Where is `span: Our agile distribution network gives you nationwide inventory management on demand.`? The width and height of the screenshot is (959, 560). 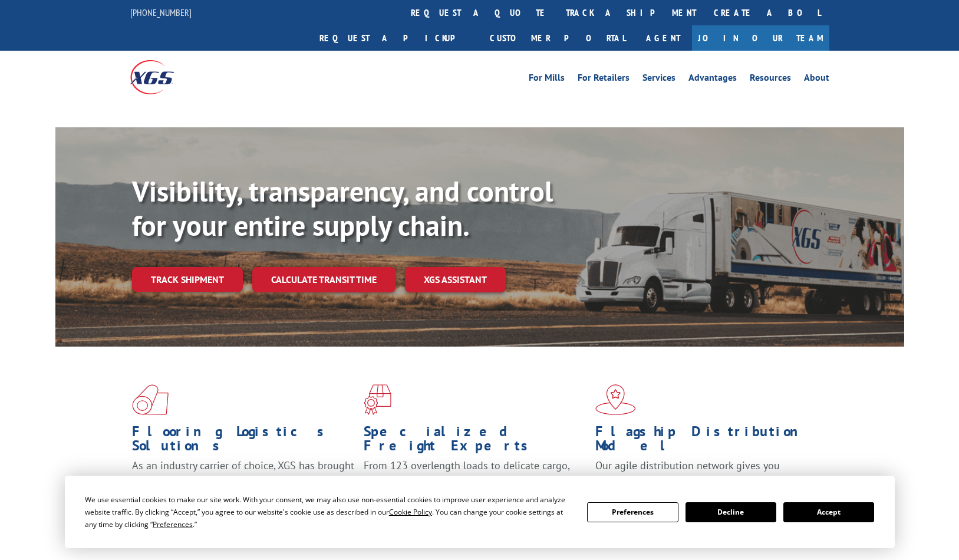
span: Our agile distribution network gives you nationwide inventory management on demand. is located at coordinates (704, 472).